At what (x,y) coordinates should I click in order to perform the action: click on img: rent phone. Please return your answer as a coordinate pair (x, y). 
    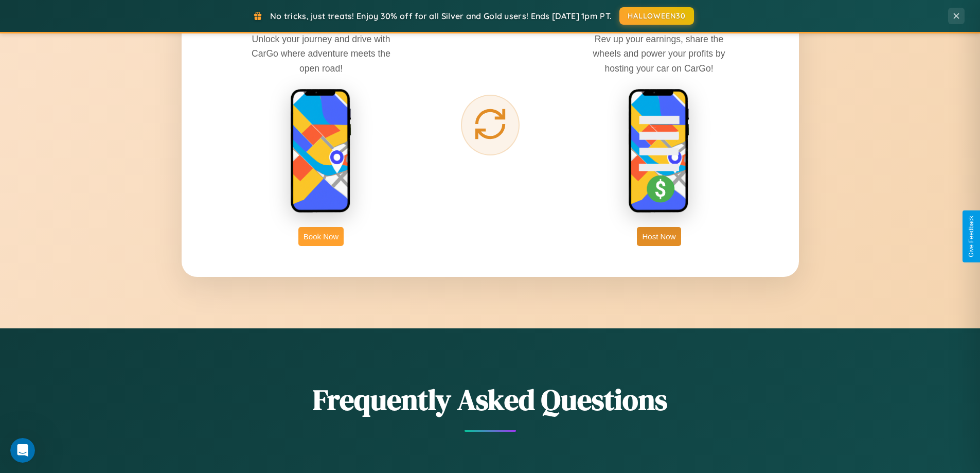
    Looking at the image, I should click on (321, 151).